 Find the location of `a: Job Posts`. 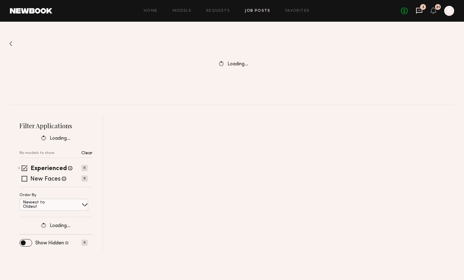

a: Job Posts is located at coordinates (258, 11).